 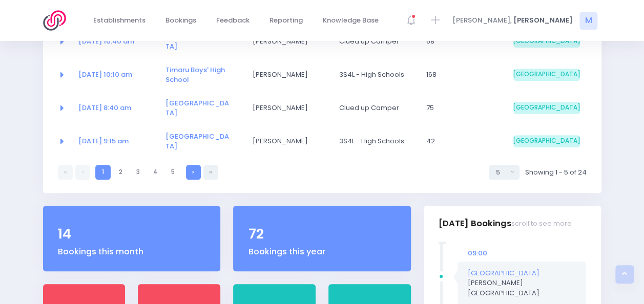 What do you see at coordinates (138, 172) in the screenshot?
I see `a: 3` at bounding box center [138, 172].